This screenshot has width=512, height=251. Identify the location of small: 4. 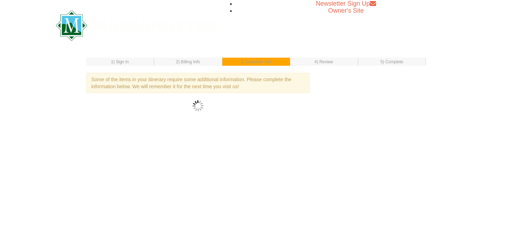
(324, 62).